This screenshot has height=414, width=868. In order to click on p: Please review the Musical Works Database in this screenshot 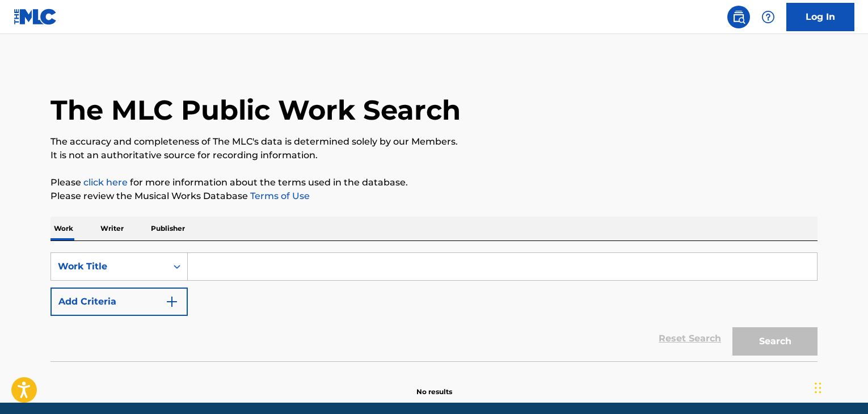, I will do `click(434, 196)`.